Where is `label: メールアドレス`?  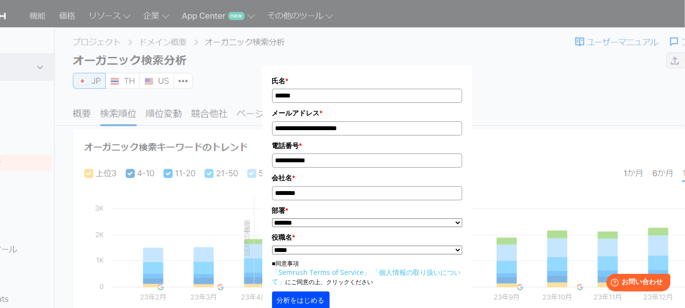
label: メールアドレス is located at coordinates (367, 113).